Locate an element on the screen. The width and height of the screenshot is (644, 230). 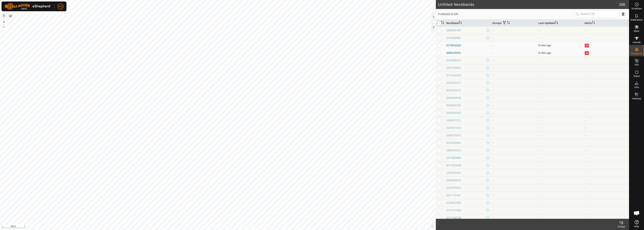
div: 2219657808 is located at coordinates (454, 203).